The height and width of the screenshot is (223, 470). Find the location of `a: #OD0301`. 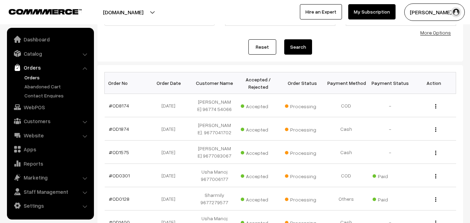

a: #OD0301 is located at coordinates (119, 175).